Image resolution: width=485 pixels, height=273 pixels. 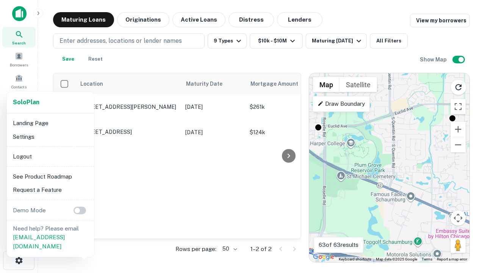 What do you see at coordinates (466, 230) in the screenshot?
I see `div: Chat Widget` at bounding box center [466, 230].